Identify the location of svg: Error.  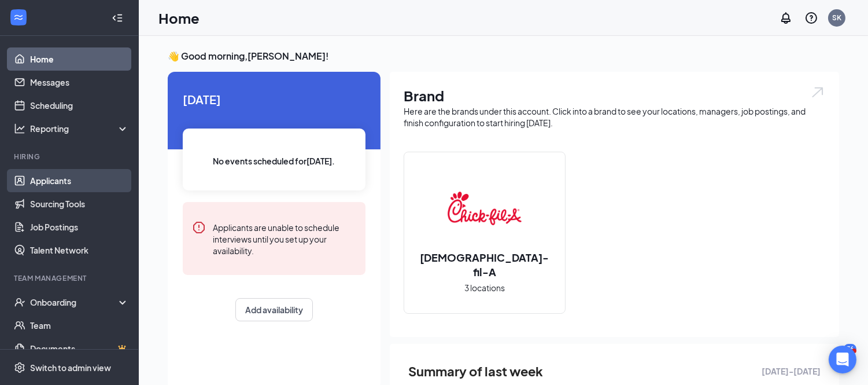
(199, 228).